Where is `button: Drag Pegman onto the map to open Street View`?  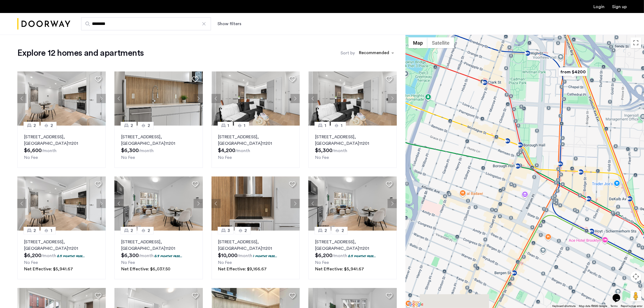
button: Drag Pegman onto the map to open Street View is located at coordinates (636, 296).